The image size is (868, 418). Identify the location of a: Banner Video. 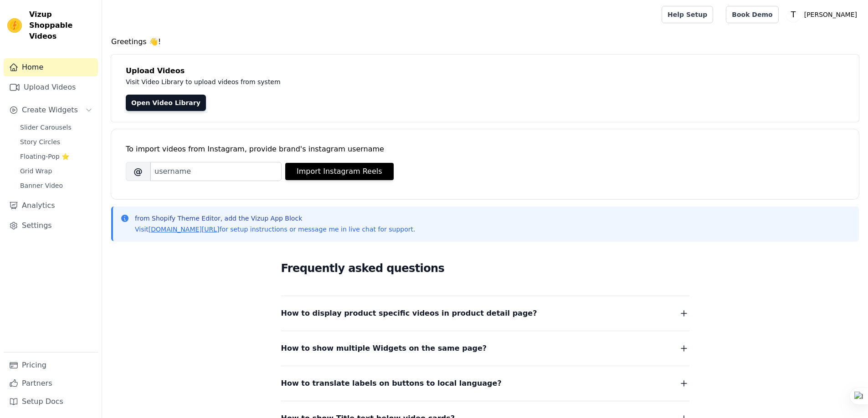
(56, 185).